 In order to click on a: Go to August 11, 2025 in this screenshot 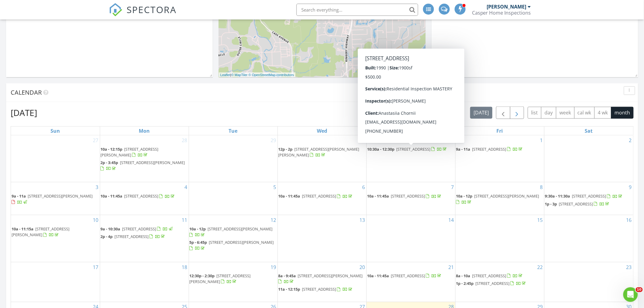, I will do `click(185, 220)`.